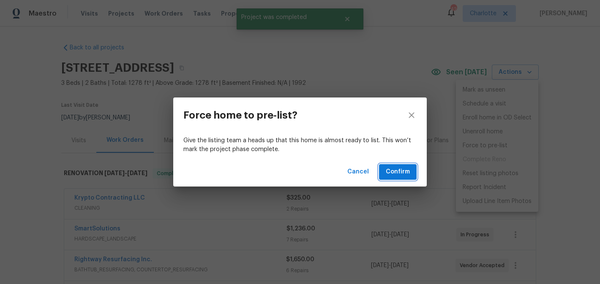  Describe the element at coordinates (411, 115) in the screenshot. I see `button: close` at that location.